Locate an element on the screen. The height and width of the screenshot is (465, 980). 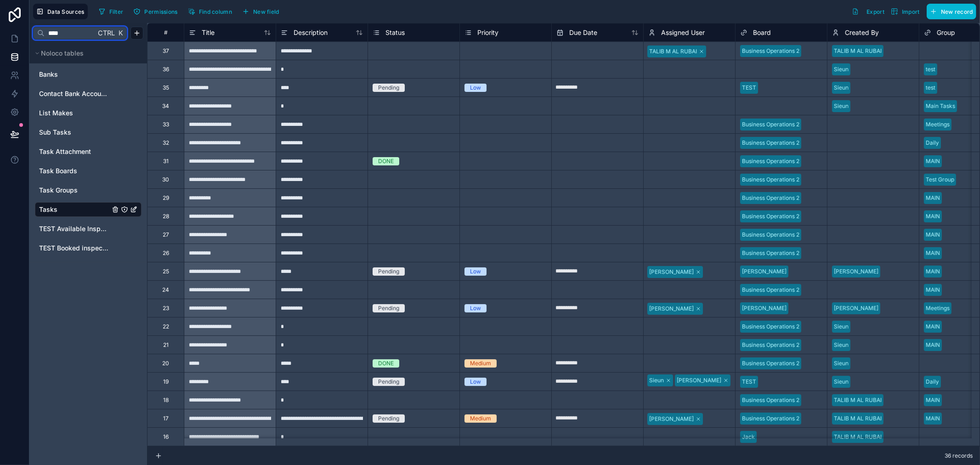
button: Data Sources is located at coordinates (60, 11).